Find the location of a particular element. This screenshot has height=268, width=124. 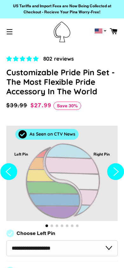

button: Next slide is located at coordinates (115, 173).